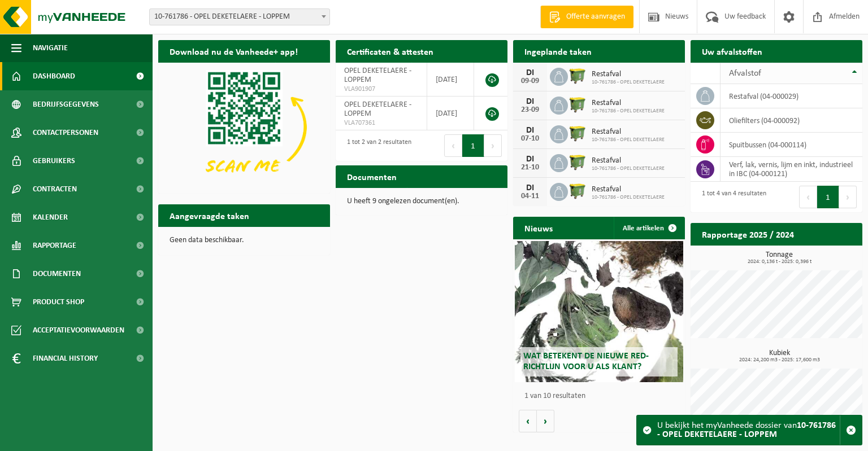  What do you see at coordinates (54, 246) in the screenshot?
I see `span: Rapportage` at bounding box center [54, 246].